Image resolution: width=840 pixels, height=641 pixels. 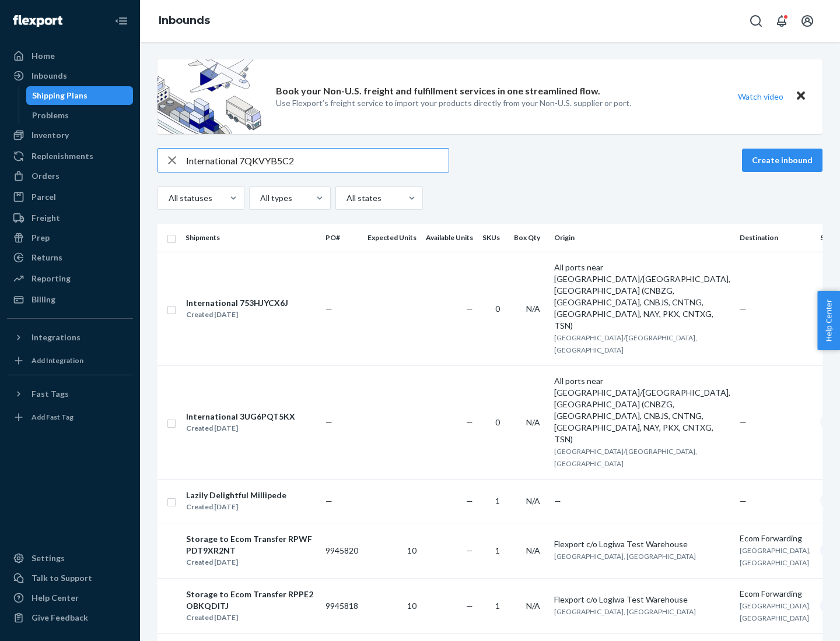 I want to click on th: PO#, so click(x=342, y=238).